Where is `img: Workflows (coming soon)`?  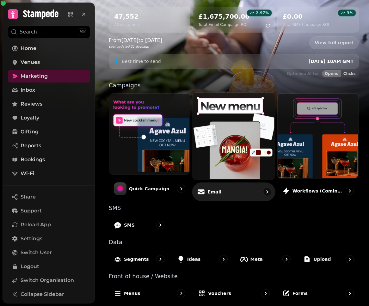
img: Workflows (coming soon) is located at coordinates (317, 135).